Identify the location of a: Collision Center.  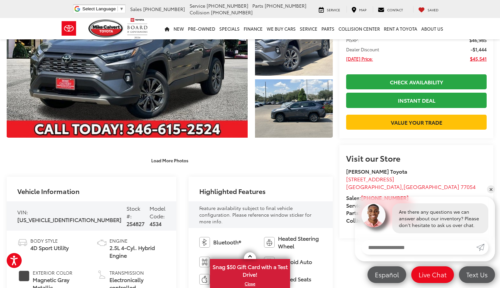
(359, 29).